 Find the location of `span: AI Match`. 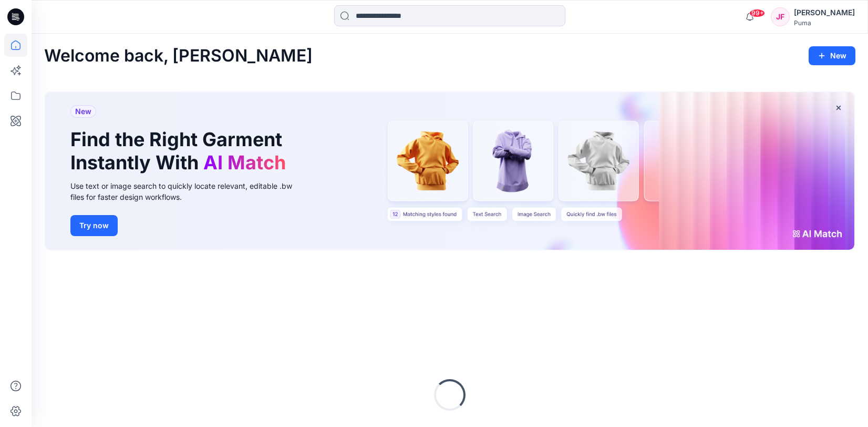

span: AI Match is located at coordinates (244, 163).